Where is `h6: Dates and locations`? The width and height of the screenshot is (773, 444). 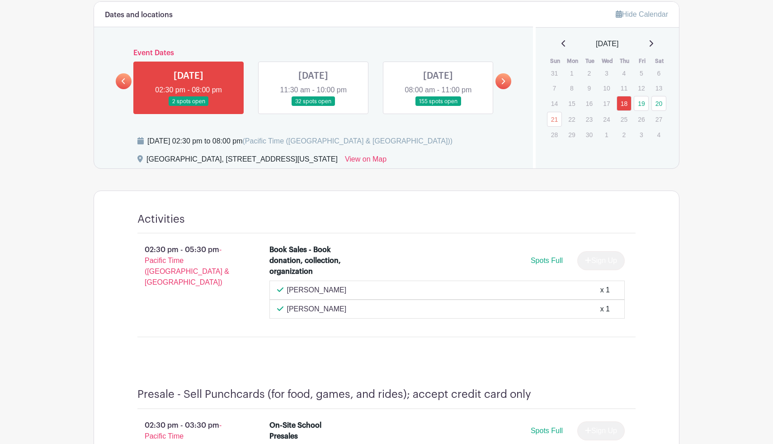 h6: Dates and locations is located at coordinates (139, 15).